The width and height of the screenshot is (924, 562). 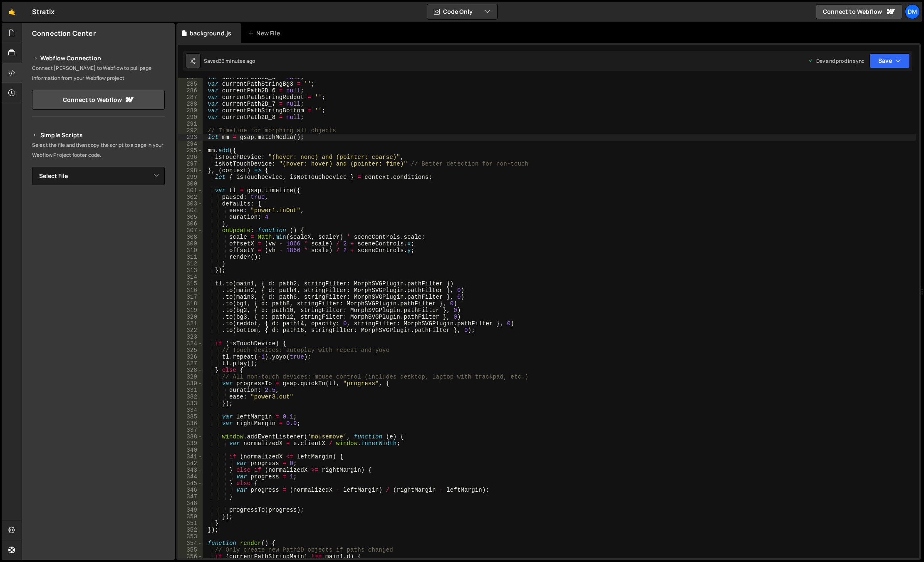 I want to click on div: 292, so click(x=190, y=130).